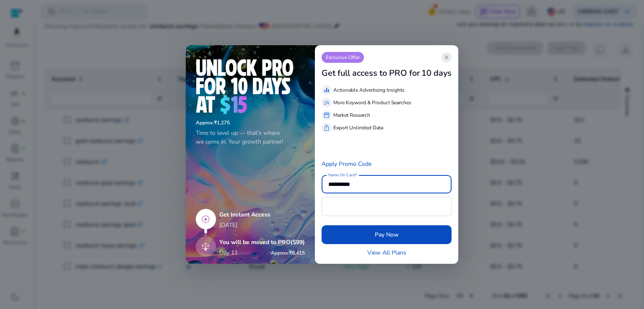 The height and width of the screenshot is (309, 644). What do you see at coordinates (386, 252) in the screenshot?
I see `a: View All Plans` at bounding box center [386, 252].